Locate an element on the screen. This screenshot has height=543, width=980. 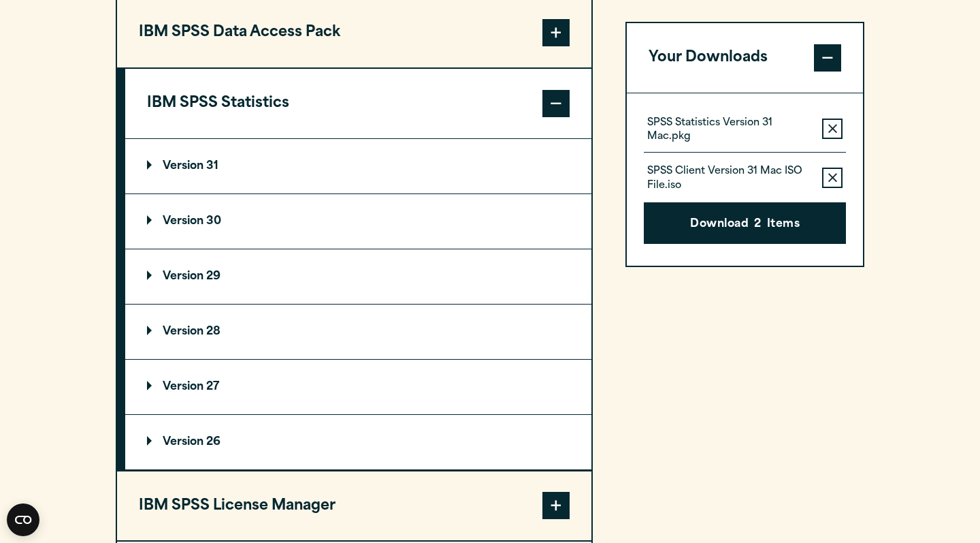
p: Version 31 is located at coordinates (182, 167).